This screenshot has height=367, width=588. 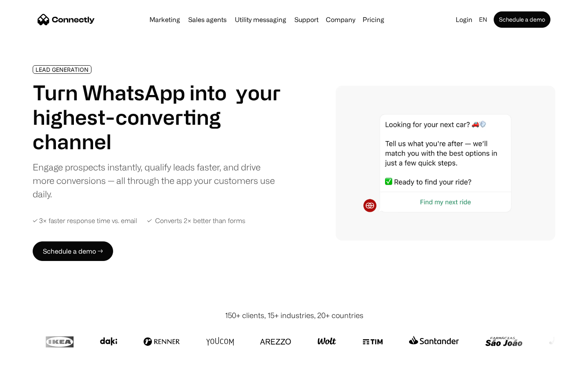 I want to click on a: Marketing, so click(x=165, y=20).